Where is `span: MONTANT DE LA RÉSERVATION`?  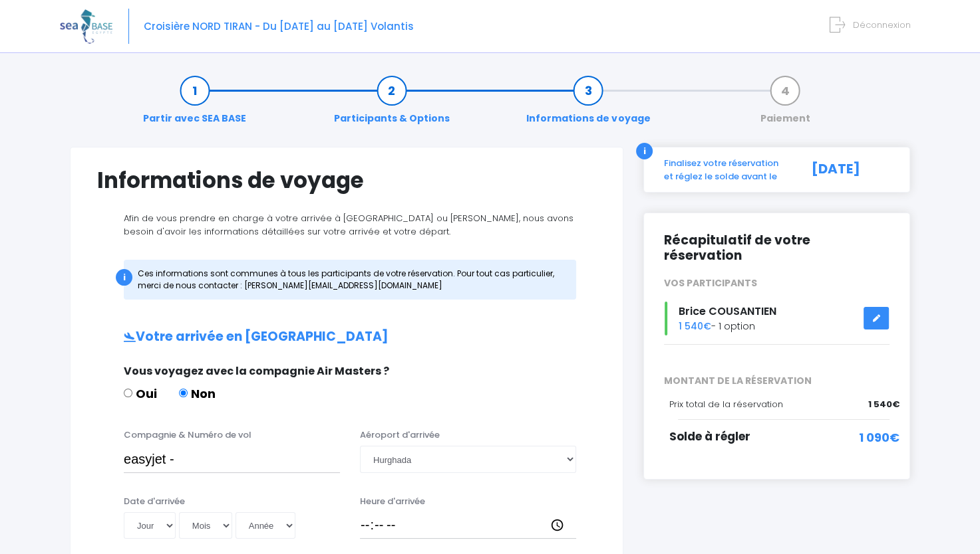 span: MONTANT DE LA RÉSERVATION is located at coordinates (776, 381).